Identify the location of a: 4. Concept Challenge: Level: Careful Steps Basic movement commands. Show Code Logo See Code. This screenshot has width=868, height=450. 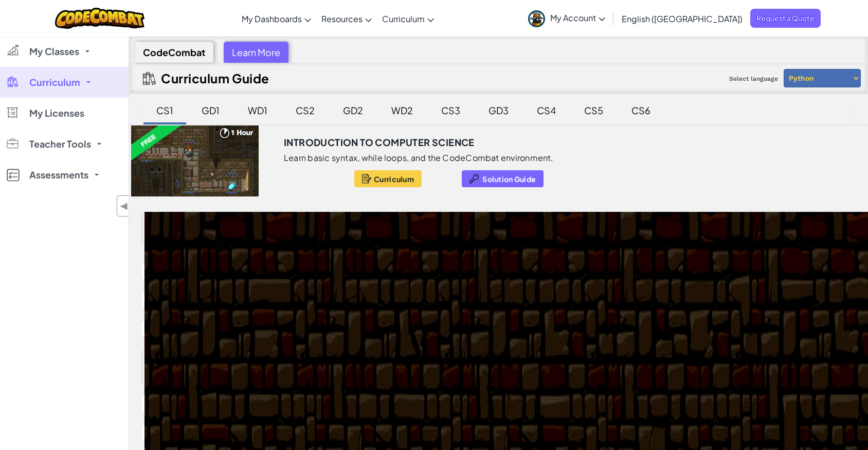
(407, 329).